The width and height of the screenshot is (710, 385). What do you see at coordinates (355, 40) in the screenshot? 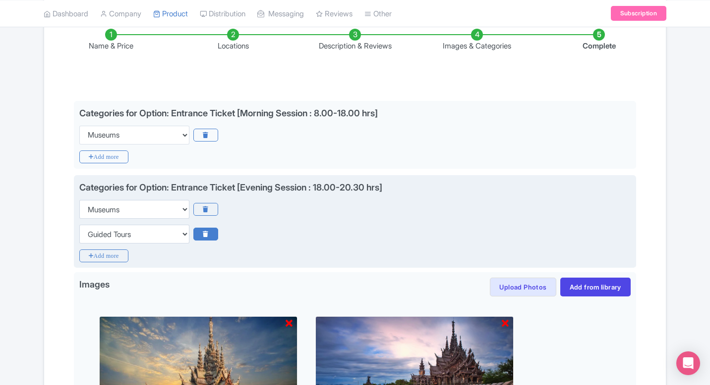
I see `li: Description & Reviews` at bounding box center [355, 40].